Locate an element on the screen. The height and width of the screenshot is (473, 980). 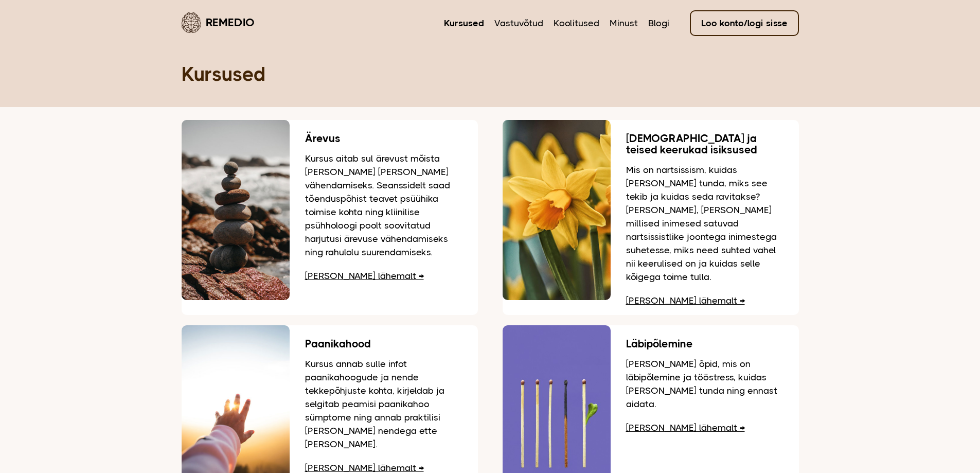
h3: Paanikahood is located at coordinates (384, 344).